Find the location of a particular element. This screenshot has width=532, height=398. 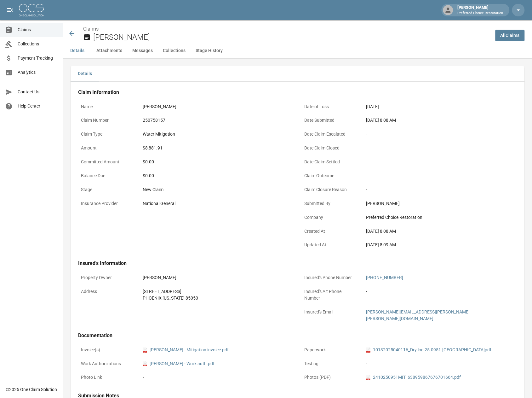

p: Updated At is located at coordinates (330, 245).